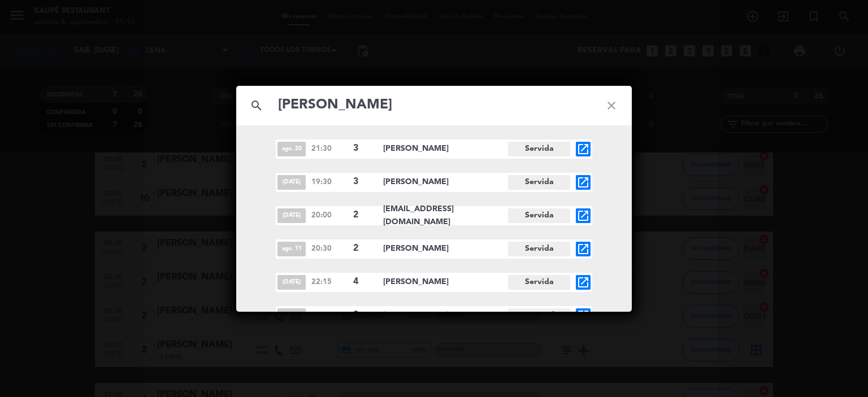  What do you see at coordinates (611, 106) in the screenshot?
I see `i: close` at bounding box center [611, 106].